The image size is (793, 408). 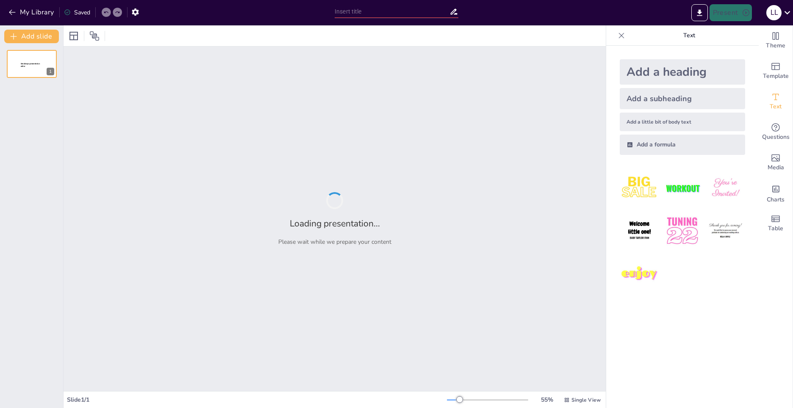 What do you see at coordinates (699, 13) in the screenshot?
I see `button: Export to PowerPoint` at bounding box center [699, 13].